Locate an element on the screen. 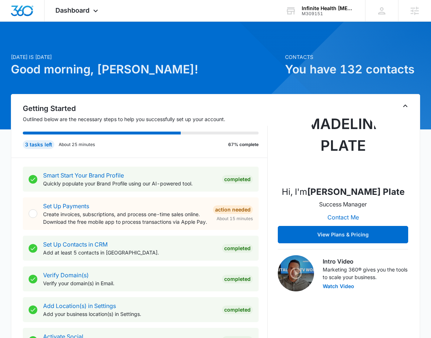 The height and width of the screenshot is (338, 431). p: Hi, I'm is located at coordinates (343, 192).